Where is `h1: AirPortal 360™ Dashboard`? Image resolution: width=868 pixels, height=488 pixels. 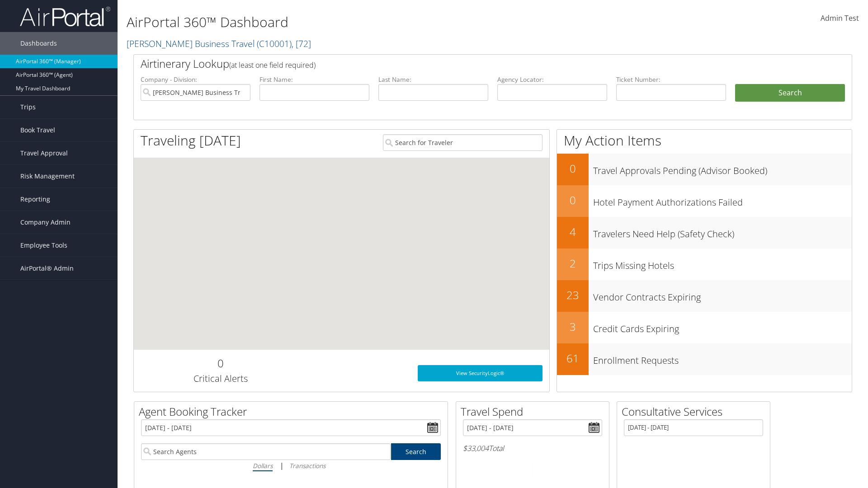
h1: AirPortal 360™ Dashboard is located at coordinates (371, 22).